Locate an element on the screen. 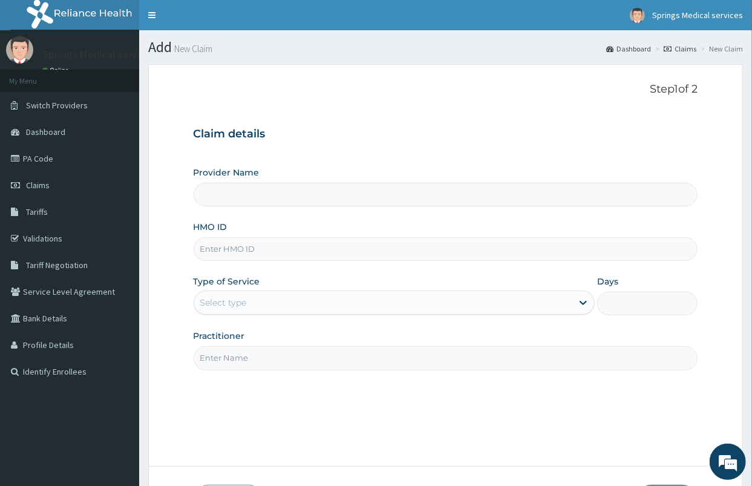 The height and width of the screenshot is (486, 752). span: Claims is located at coordinates (38, 185).